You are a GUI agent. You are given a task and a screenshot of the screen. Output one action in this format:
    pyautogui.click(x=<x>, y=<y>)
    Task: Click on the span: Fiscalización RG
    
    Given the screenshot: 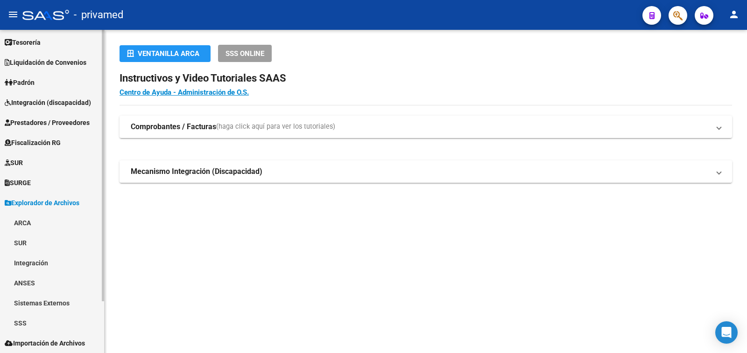 What is the action you would take?
    pyautogui.click(x=33, y=143)
    